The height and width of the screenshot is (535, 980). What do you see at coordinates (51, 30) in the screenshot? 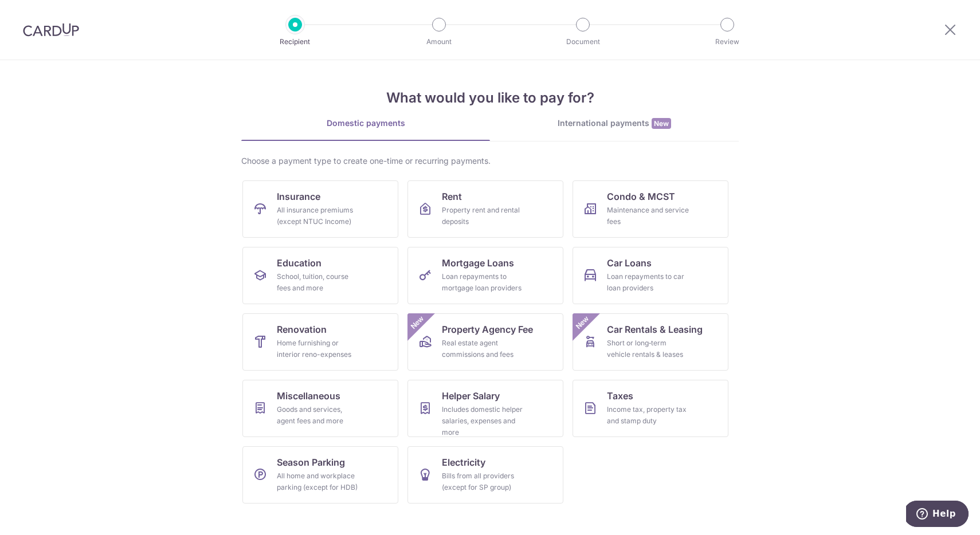
I see `img: CardUp` at bounding box center [51, 30].